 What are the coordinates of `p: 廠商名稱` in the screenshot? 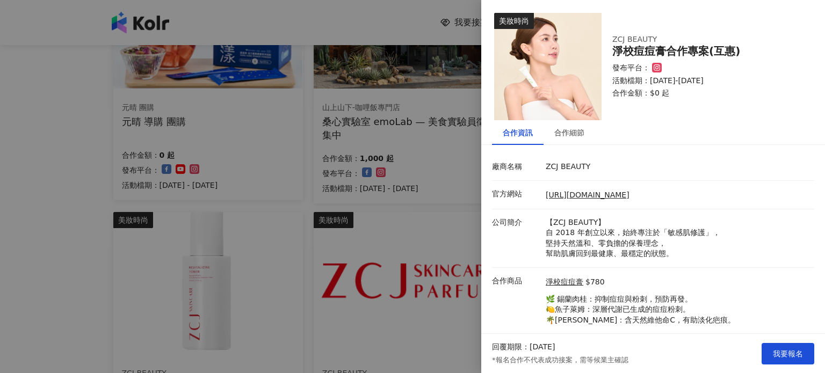 It's located at (516, 167).